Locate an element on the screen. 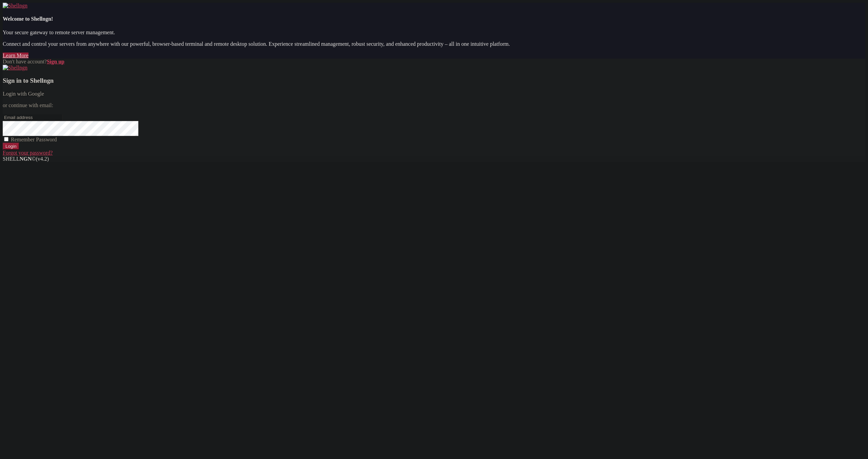 Image resolution: width=868 pixels, height=459 pixels. a: Login with Google is located at coordinates (23, 94).